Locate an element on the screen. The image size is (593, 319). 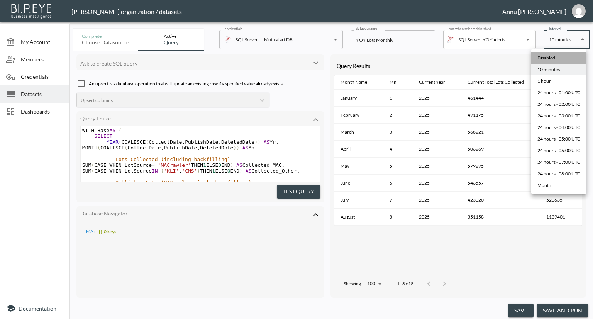
div: 24 hours - 01:00 UTC is located at coordinates (558, 93).